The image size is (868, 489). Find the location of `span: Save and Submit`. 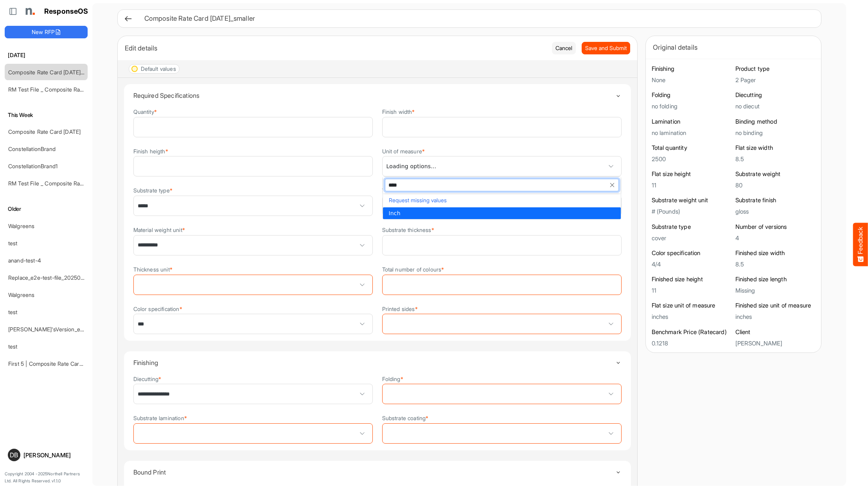

span: Save and Submit is located at coordinates (606, 48).